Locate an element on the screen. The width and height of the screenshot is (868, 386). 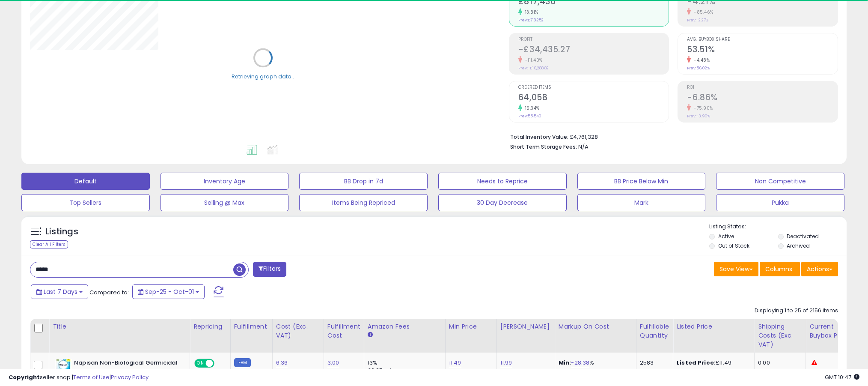
strong: Copyright is located at coordinates (24, 377).